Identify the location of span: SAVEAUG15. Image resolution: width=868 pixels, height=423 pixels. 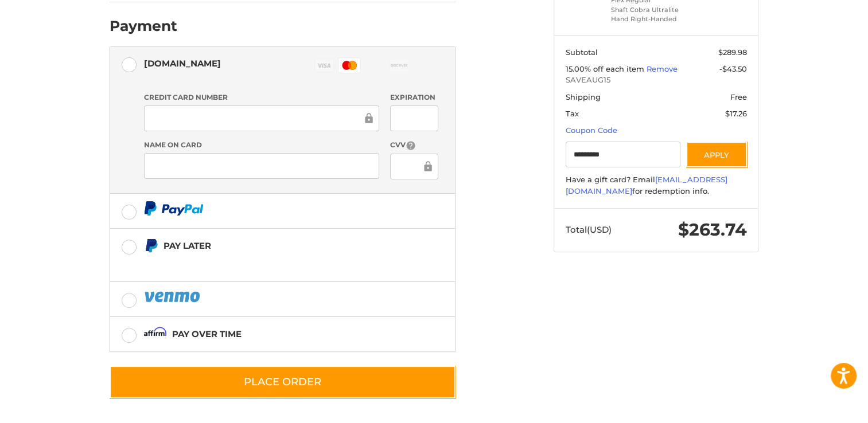
(656, 81).